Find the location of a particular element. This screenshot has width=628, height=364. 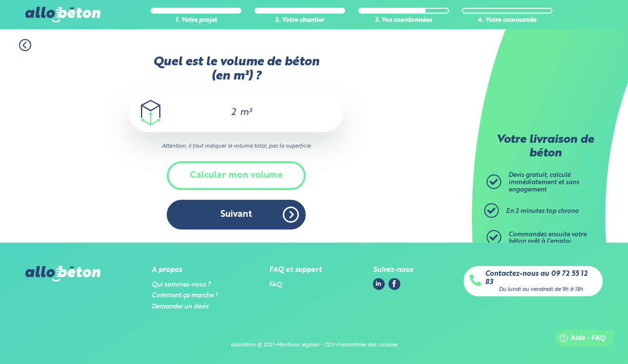

div: 1. Votre projet is located at coordinates (196, 20).